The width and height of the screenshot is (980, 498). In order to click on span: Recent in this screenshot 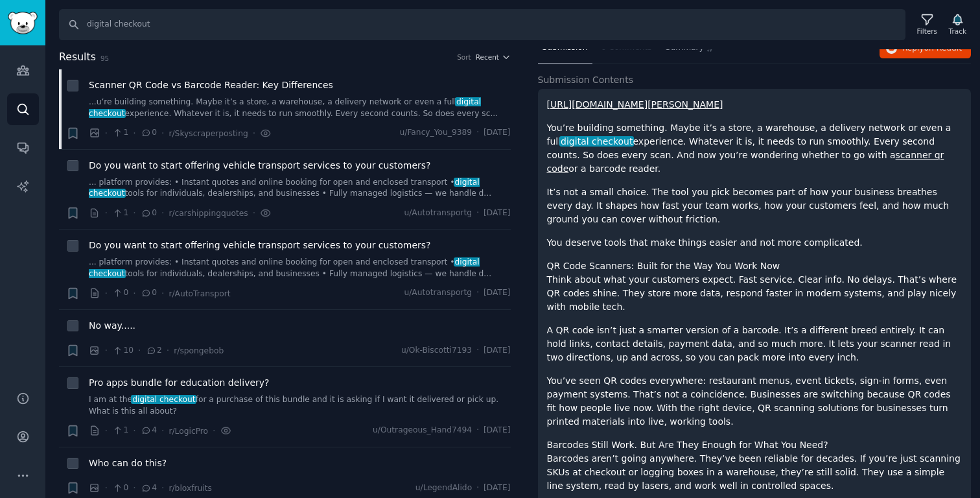, I will do `click(487, 57)`.